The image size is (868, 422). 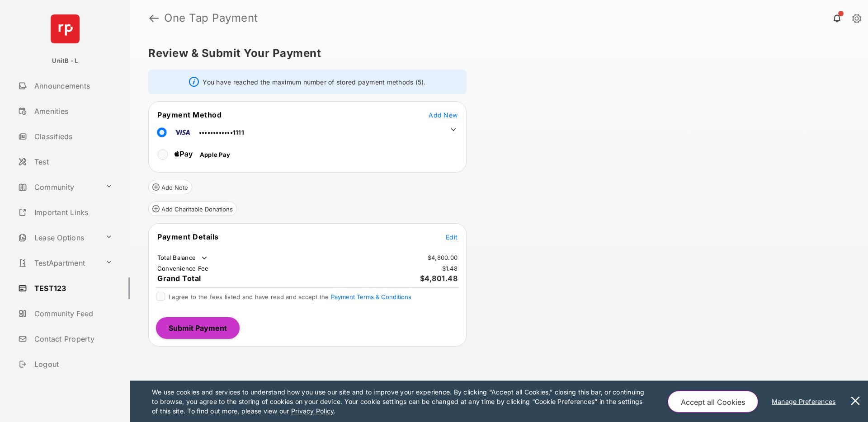 I want to click on a: Test, so click(x=73, y=162).